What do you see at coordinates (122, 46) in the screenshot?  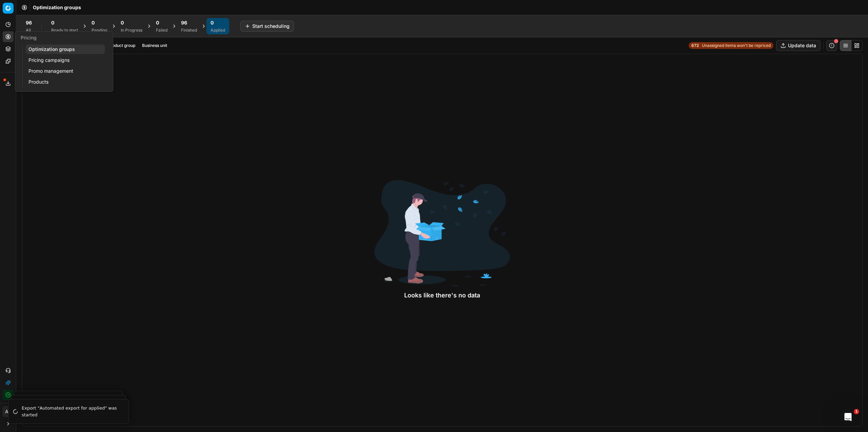 I see `button: Product group` at bounding box center [122, 46].